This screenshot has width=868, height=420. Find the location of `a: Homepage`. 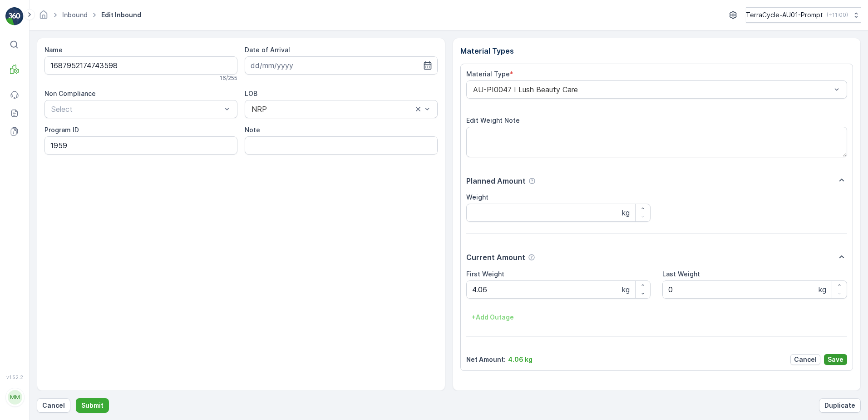

a: Homepage is located at coordinates (43, 17).